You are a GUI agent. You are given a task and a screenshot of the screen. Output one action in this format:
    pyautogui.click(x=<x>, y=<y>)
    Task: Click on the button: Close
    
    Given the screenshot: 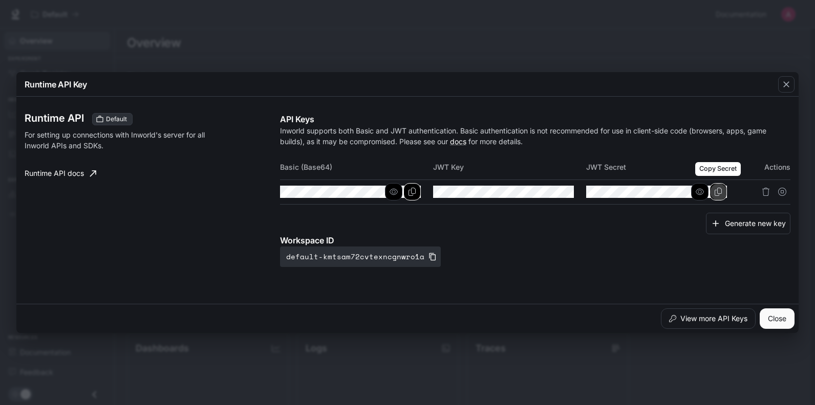 What is the action you would take?
    pyautogui.click(x=777, y=319)
    